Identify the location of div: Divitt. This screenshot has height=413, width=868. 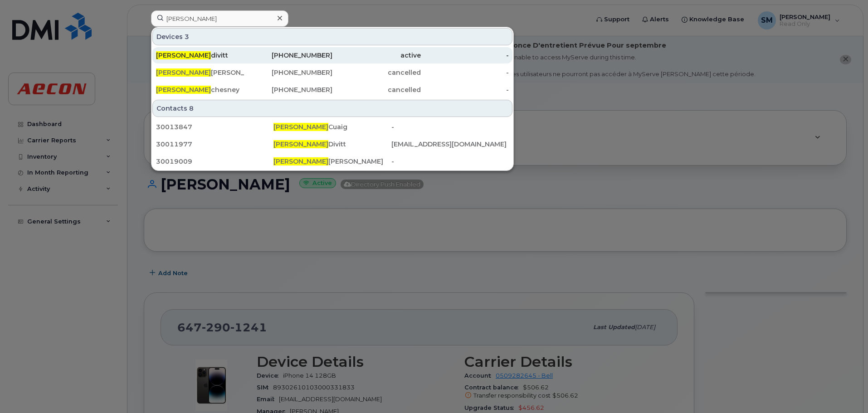
(332, 144).